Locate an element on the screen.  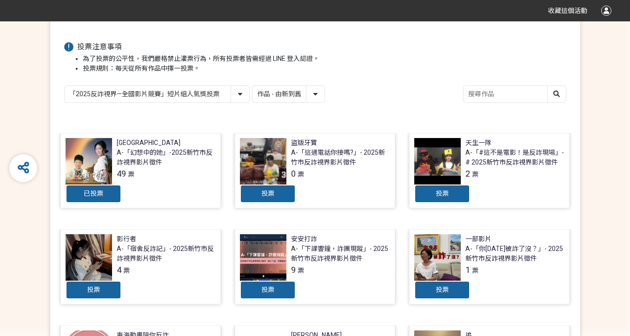
div: 一部影片 is located at coordinates (478, 239).